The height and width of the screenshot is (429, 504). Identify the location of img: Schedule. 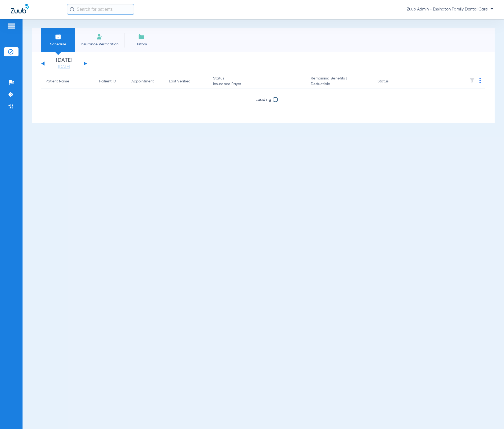
(58, 37).